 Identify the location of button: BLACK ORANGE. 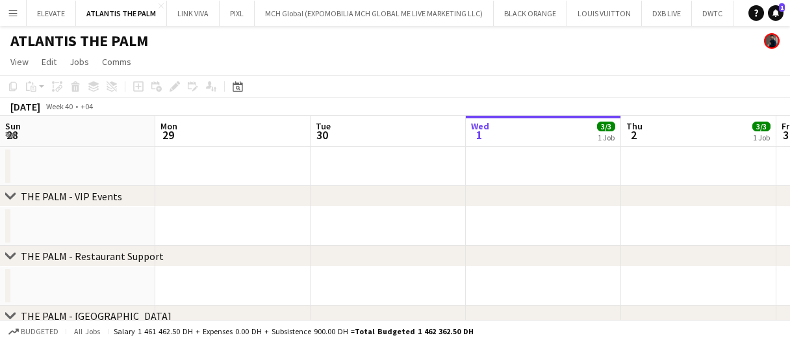
(530, 13).